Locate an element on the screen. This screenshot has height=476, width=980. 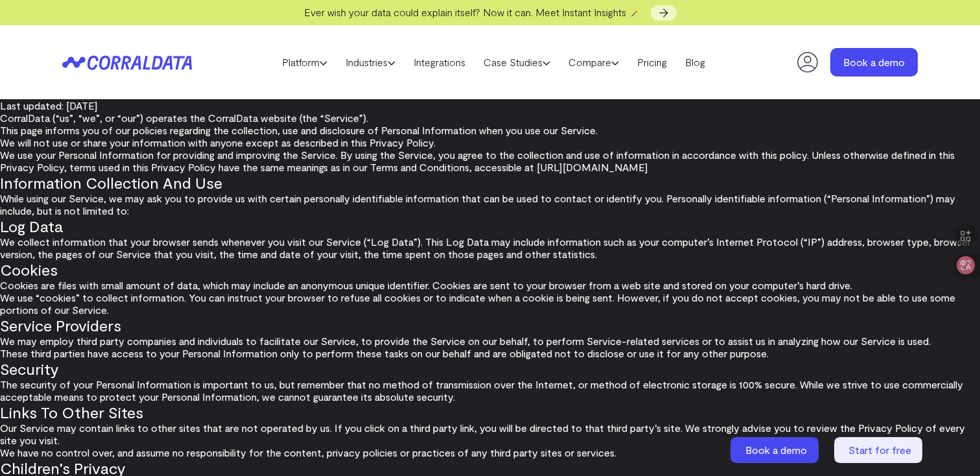
a: Integrations is located at coordinates (439, 62).